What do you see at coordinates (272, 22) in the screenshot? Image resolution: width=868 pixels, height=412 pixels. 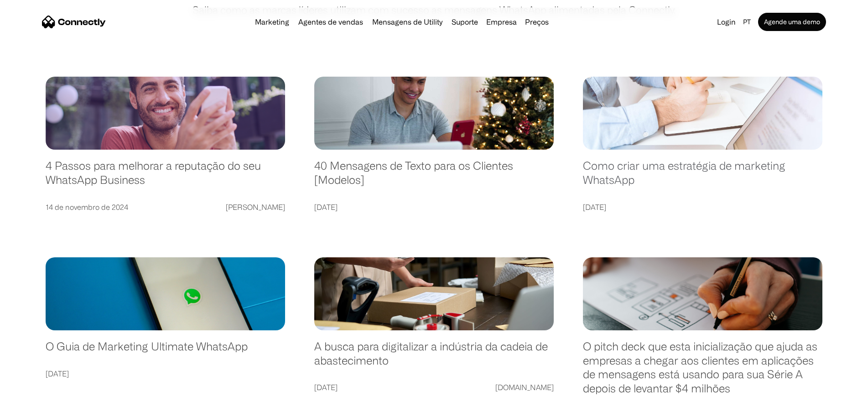 I see `a: Marketing` at bounding box center [272, 22].